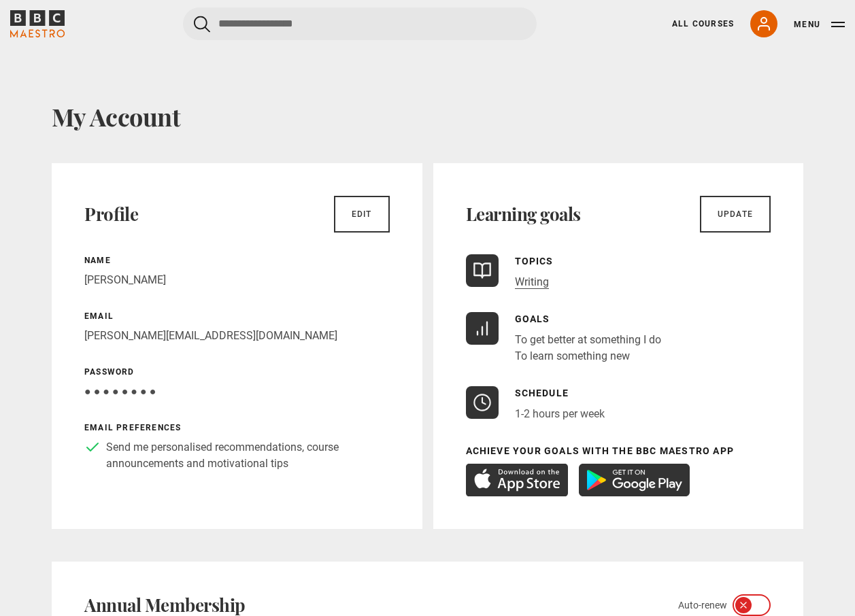  Describe the element at coordinates (427, 116) in the screenshot. I see `h1: My Account` at that location.